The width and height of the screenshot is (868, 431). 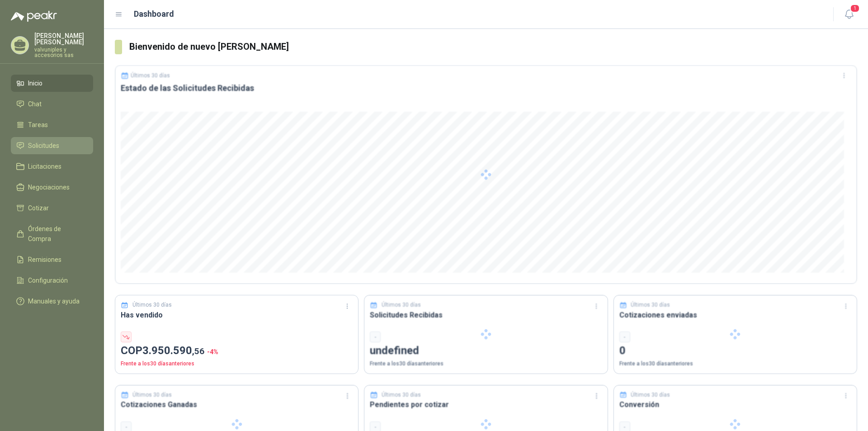 What do you see at coordinates (52, 166) in the screenshot?
I see `a: Licitaciones` at bounding box center [52, 166].